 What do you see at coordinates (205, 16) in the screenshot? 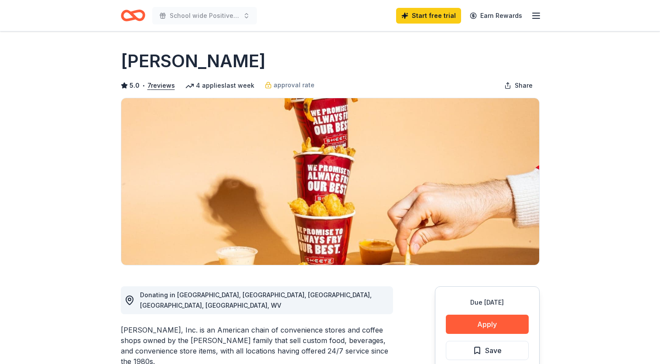
I see `span: School wide Positive behavior raffle/bingo` at bounding box center [205, 16].